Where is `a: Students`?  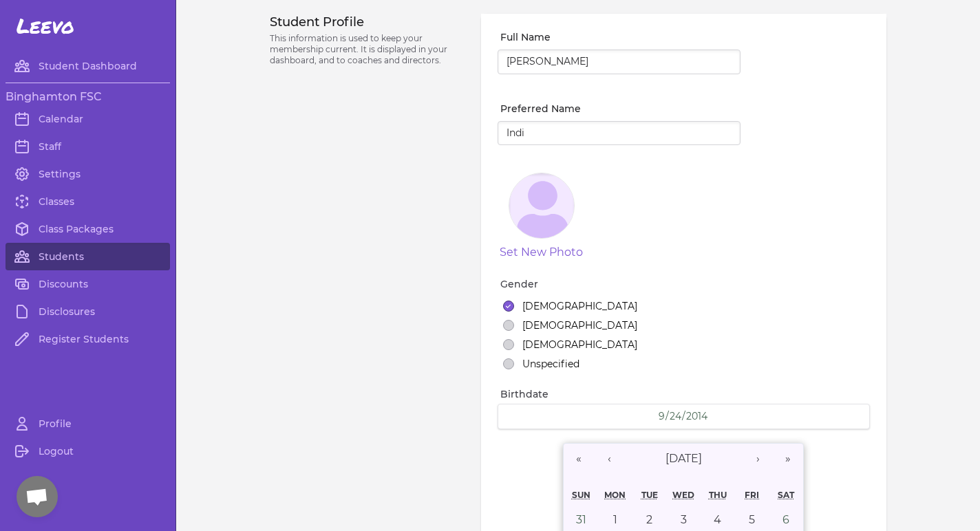
a: Students is located at coordinates (87, 257).